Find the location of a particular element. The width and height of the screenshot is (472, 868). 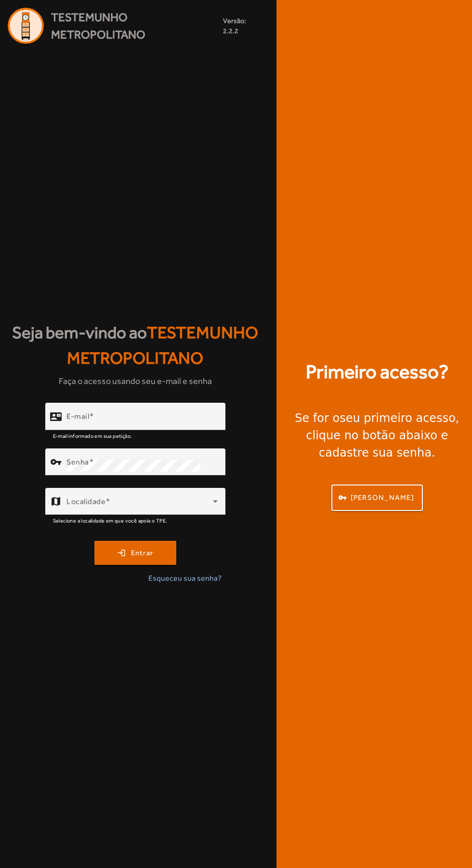

small: Versão: 2.2.2 is located at coordinates (243, 26).